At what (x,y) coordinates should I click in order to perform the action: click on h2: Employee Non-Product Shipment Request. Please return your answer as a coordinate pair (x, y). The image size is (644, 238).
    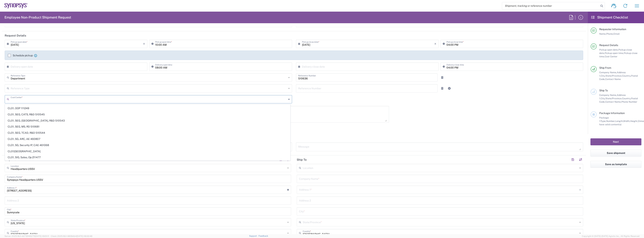
    Looking at the image, I should click on (38, 17).